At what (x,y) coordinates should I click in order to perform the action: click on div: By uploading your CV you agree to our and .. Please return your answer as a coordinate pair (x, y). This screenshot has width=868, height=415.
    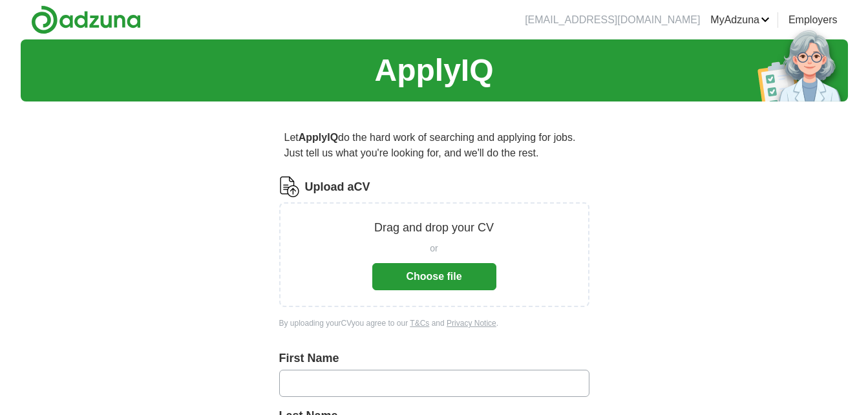
    Looking at the image, I should click on (434, 324).